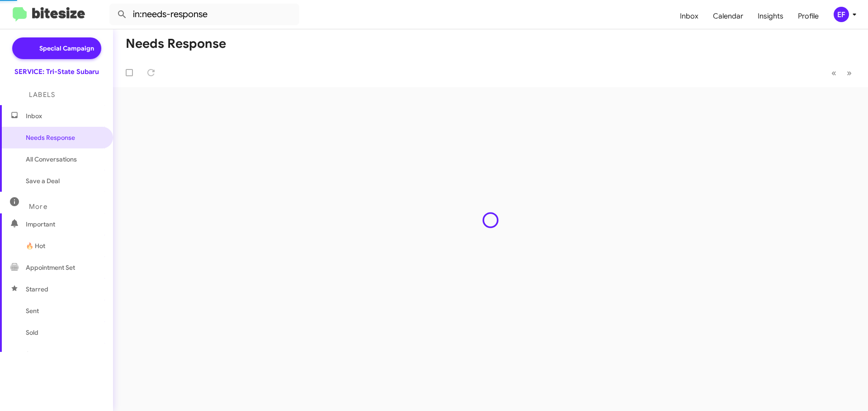  What do you see at coordinates (770, 17) in the screenshot?
I see `span: Insights` at bounding box center [770, 17].